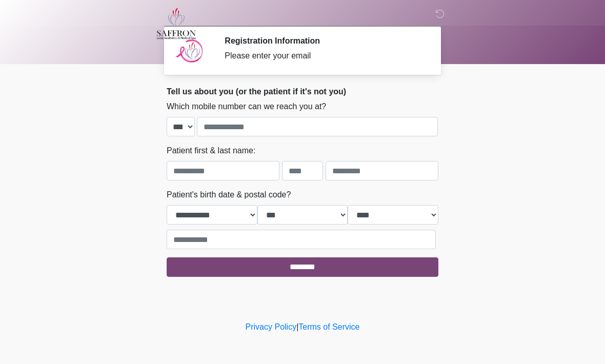 This screenshot has height=364, width=605. Describe the element at coordinates (324, 56) in the screenshot. I see `div: Please enter your email` at that location.